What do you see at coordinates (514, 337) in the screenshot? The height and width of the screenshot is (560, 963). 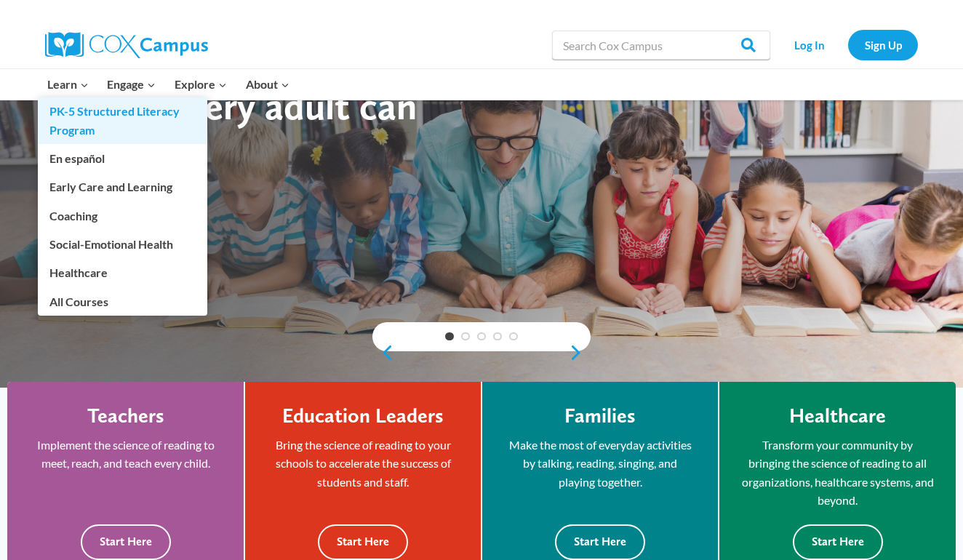 I see `a: 5` at bounding box center [514, 337].